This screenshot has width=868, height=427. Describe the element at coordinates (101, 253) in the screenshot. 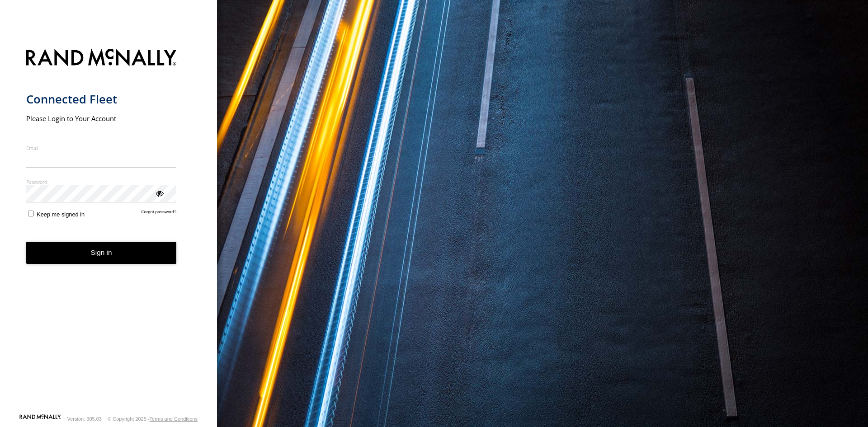

I see `button: Sign in` at that location.